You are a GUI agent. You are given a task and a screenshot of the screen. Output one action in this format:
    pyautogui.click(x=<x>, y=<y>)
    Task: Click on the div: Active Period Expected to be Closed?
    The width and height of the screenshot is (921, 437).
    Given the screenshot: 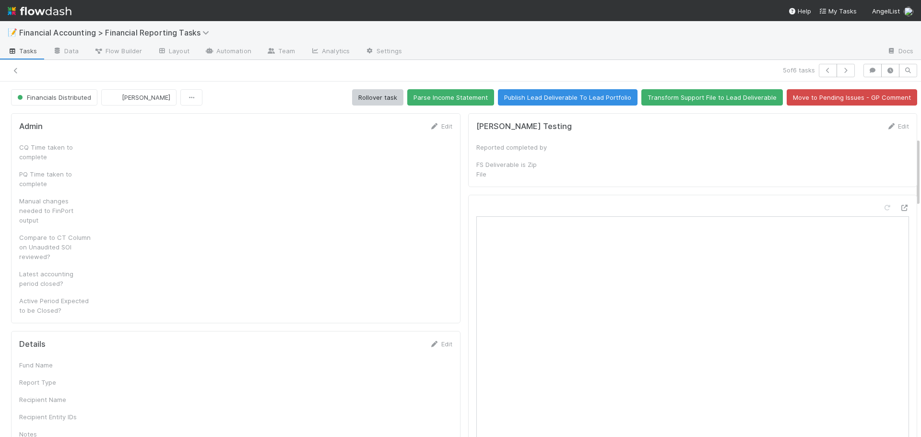 What is the action you would take?
    pyautogui.click(x=55, y=306)
    